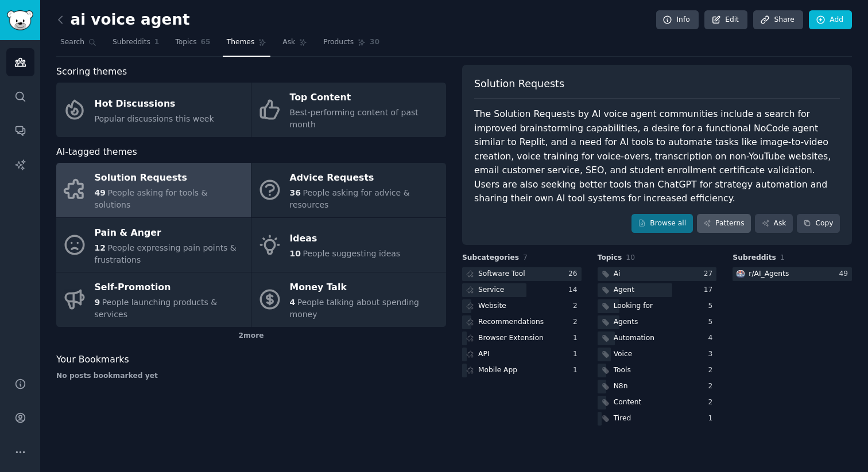  Describe the element at coordinates (205, 43) in the screenshot. I see `span: 65` at that location.